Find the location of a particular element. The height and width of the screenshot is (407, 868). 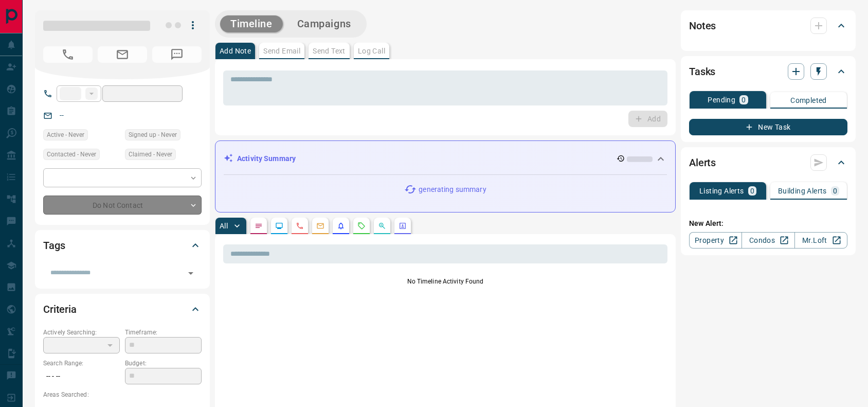

span: Signed up - Never is located at coordinates (153, 135).